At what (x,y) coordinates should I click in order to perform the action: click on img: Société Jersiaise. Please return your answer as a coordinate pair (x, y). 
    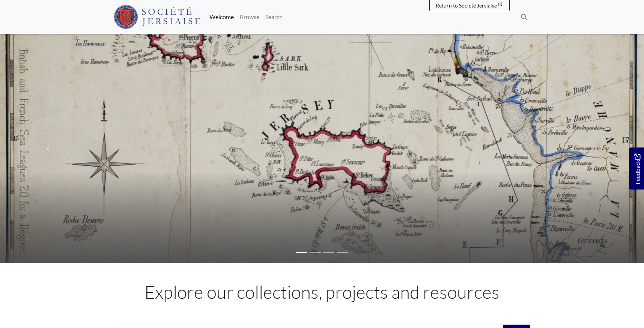
    Looking at the image, I should click on (157, 17).